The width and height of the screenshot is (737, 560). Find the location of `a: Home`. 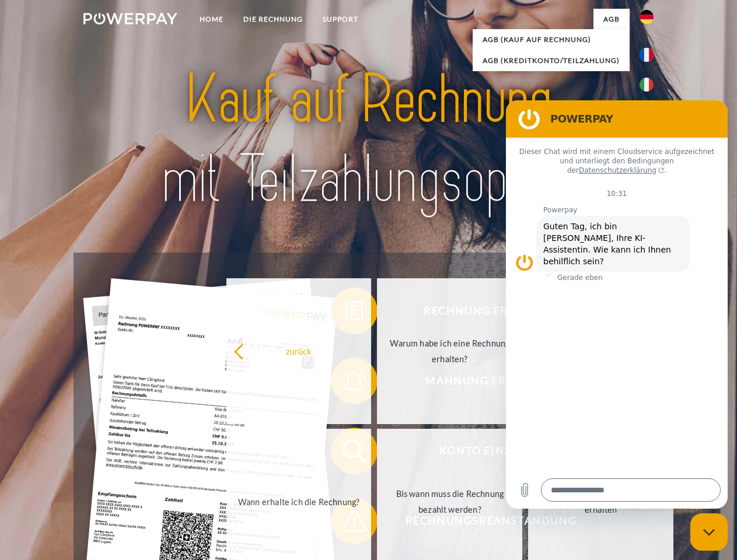

a: Home is located at coordinates (212, 19).